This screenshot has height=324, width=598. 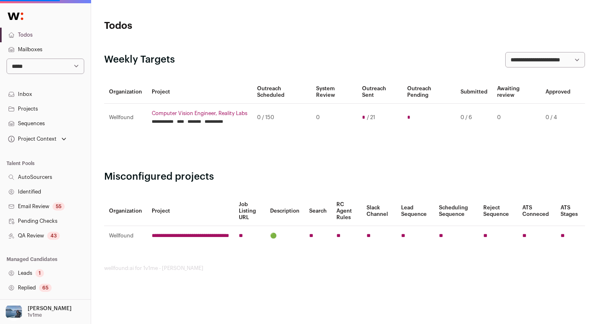 What do you see at coordinates (498, 211) in the screenshot?
I see `th: Reject Sequence` at bounding box center [498, 211].